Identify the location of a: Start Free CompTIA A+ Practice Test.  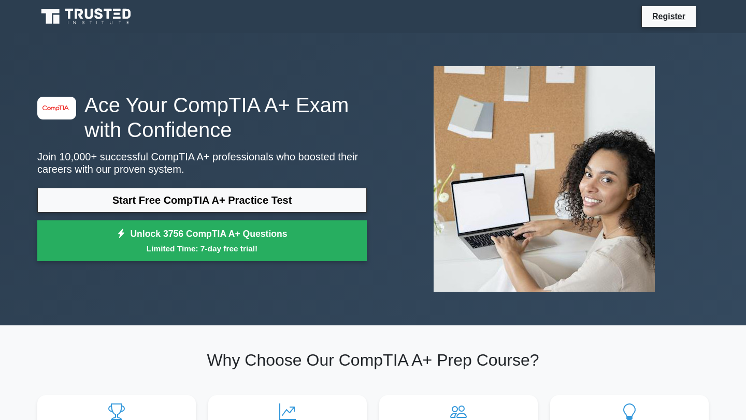
(202, 200).